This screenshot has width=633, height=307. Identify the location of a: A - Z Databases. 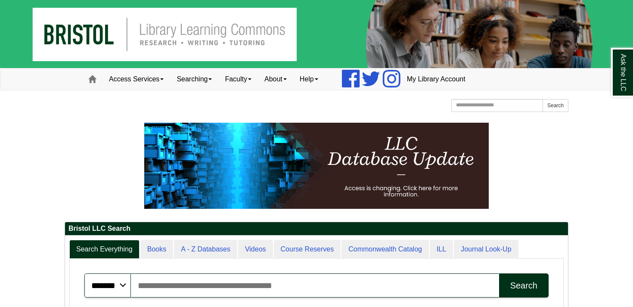
(205, 249).